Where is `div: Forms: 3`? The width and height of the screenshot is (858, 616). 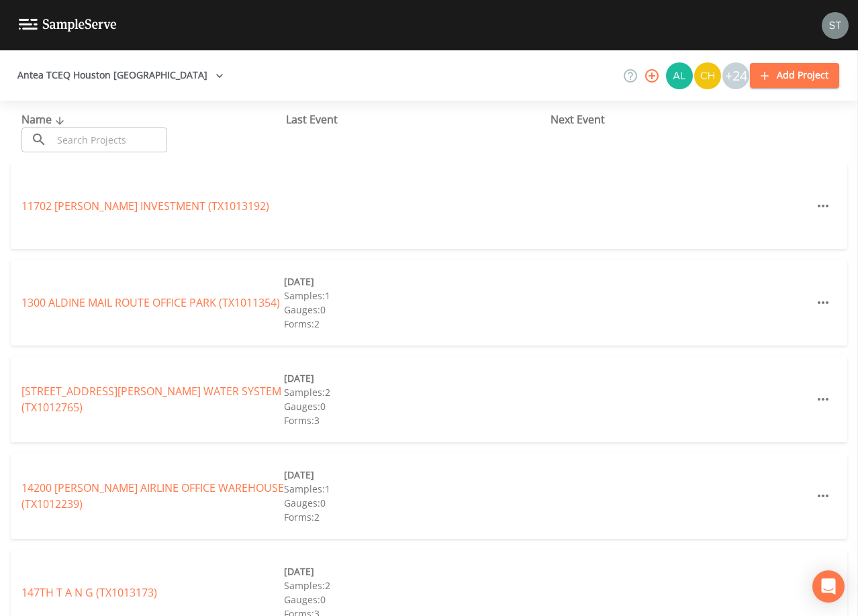
div: Forms: 3 is located at coordinates (415, 420).